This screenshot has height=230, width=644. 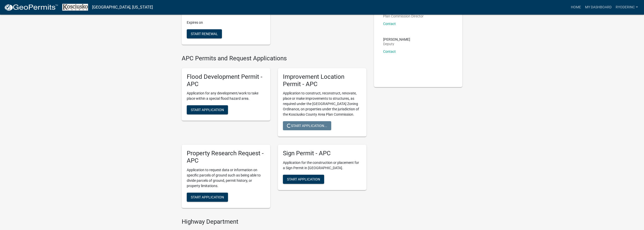 I want to click on a: ryoderinc, so click(x=627, y=7).